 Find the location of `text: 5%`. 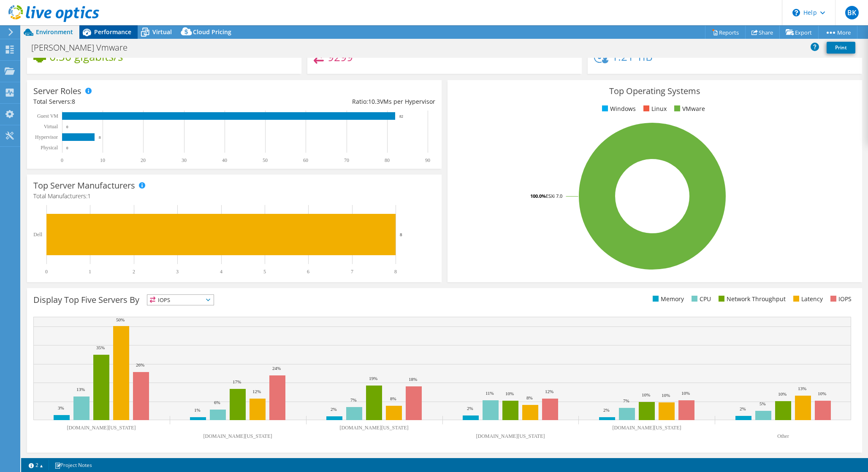

text: 5% is located at coordinates (762, 404).